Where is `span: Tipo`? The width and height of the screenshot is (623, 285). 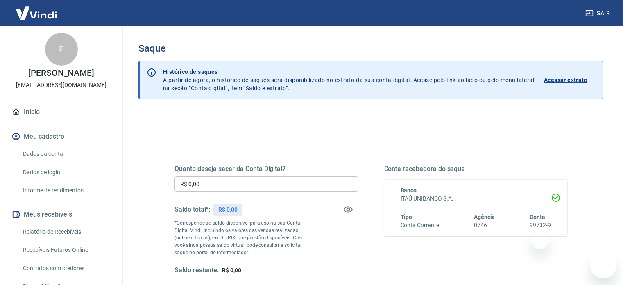 span: Tipo is located at coordinates (407, 217).